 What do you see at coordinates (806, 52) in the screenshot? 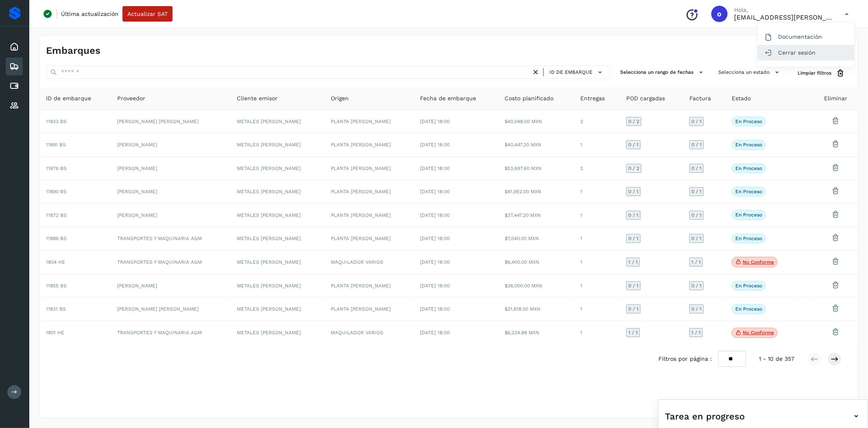
I see `div: Cerrar sesión` at bounding box center [806, 52].